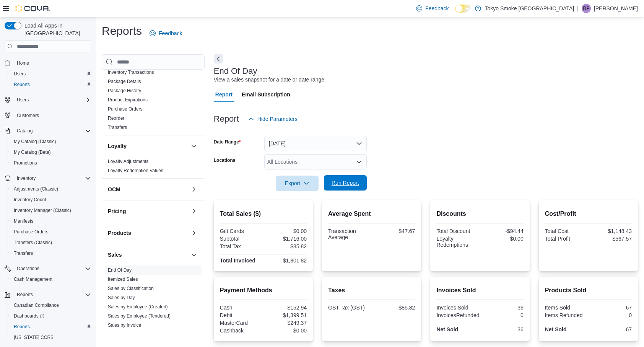 The height and width of the screenshot is (347, 644). I want to click on button: Loyalty, so click(148, 146).